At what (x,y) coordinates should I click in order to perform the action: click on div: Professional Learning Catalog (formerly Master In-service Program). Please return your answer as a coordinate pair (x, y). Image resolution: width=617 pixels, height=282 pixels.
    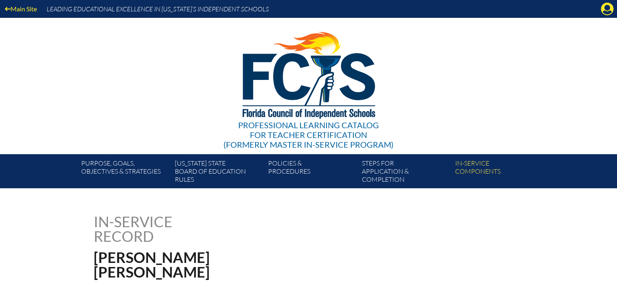
    Looking at the image, I should click on (308, 135).